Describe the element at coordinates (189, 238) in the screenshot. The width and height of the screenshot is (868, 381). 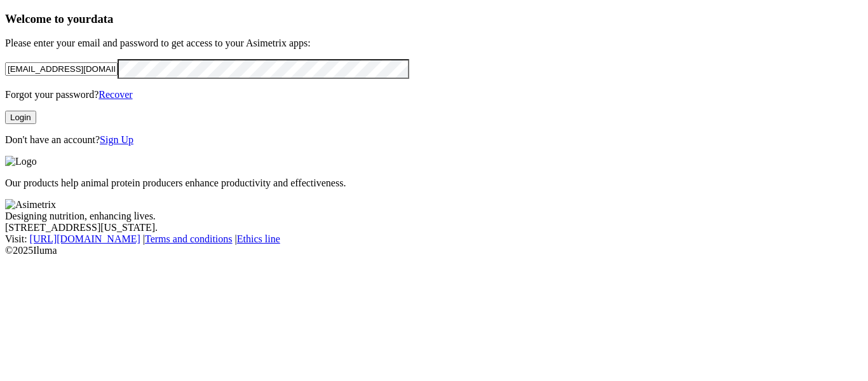
I see `a: Terms and conditions` at that location.